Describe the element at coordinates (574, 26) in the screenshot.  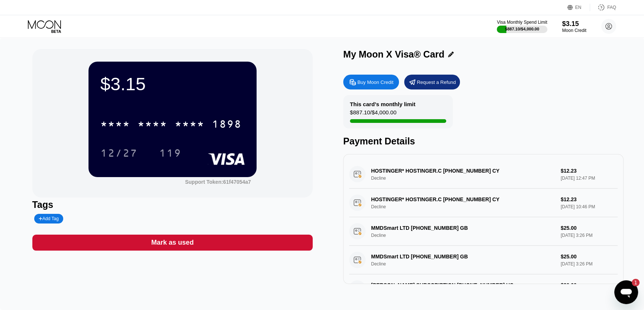
I see `div: $3.15Moon Credit` at that location.